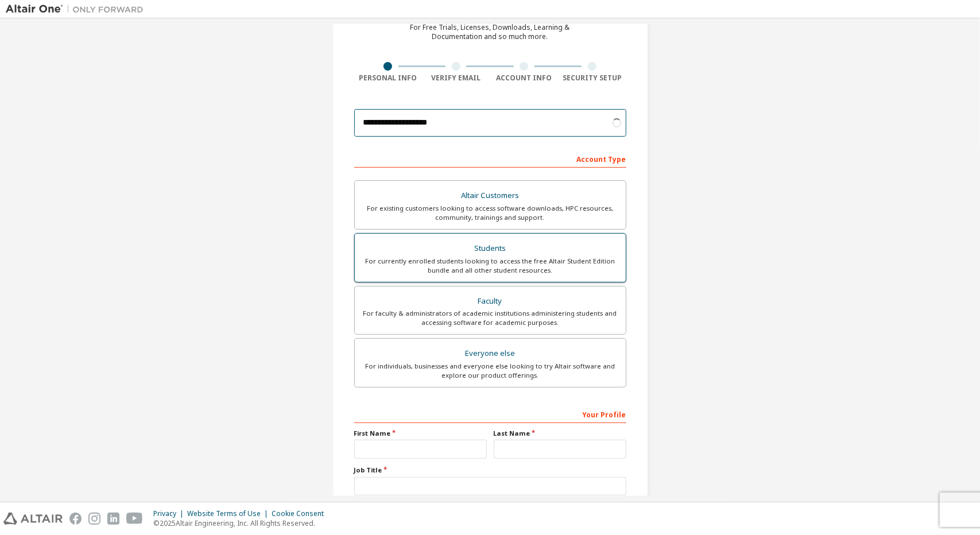 The height and width of the screenshot is (535, 980). I want to click on img: facebook.svg, so click(75, 519).